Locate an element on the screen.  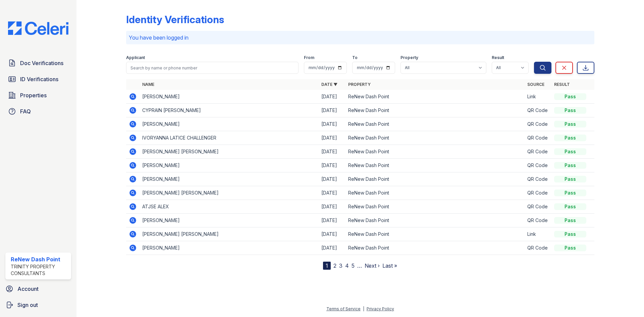
label: Property is located at coordinates (409, 57).